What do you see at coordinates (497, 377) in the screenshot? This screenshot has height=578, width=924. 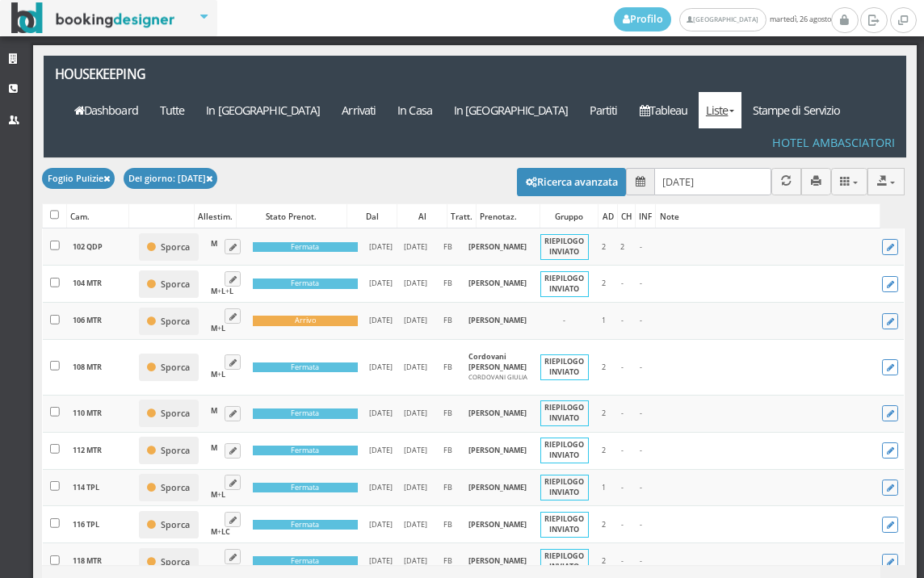 I see `small: CORDOVANI GIULIA` at bounding box center [497, 377].